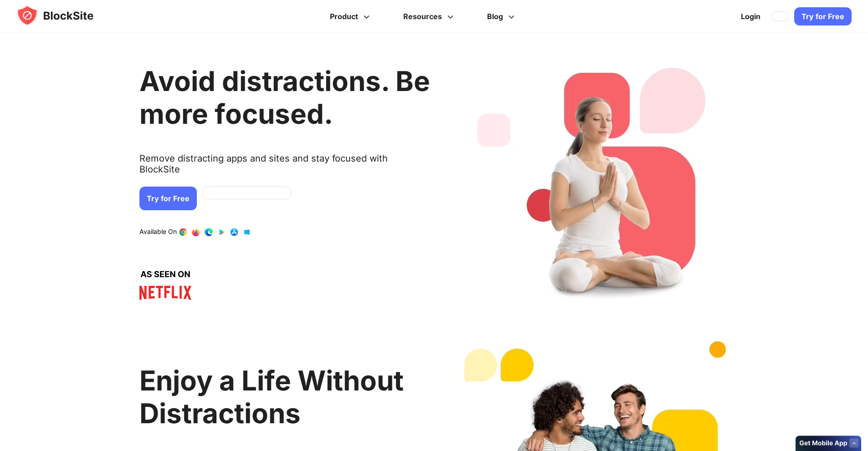  Describe the element at coordinates (285, 397) in the screenshot. I see `h2: Enjoy a Life Without Distractions` at that location.